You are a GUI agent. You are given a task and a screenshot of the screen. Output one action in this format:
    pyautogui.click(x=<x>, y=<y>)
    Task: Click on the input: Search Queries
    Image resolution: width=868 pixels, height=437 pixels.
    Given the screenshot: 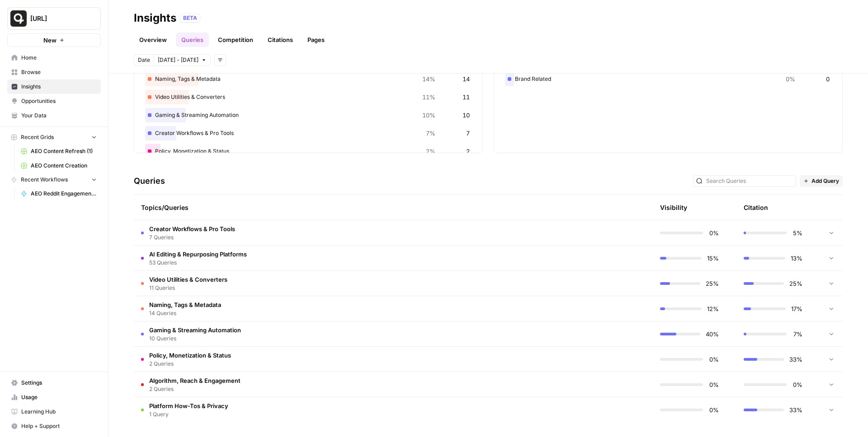 What is the action you would take?
    pyautogui.click(x=749, y=181)
    